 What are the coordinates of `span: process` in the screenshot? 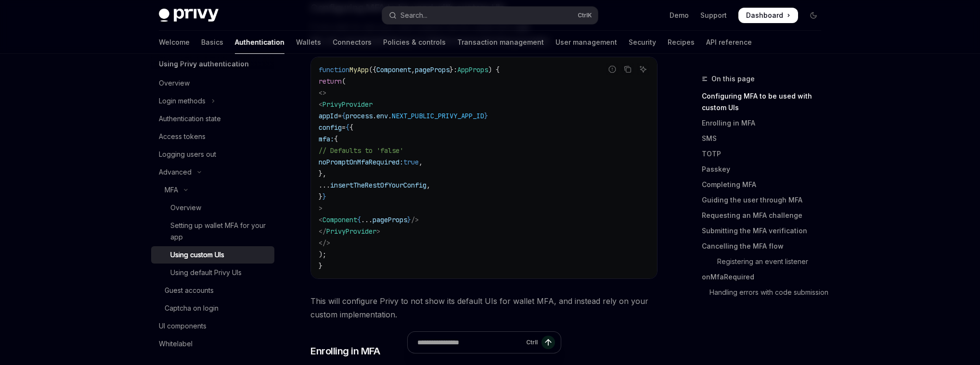 It's located at (359, 116).